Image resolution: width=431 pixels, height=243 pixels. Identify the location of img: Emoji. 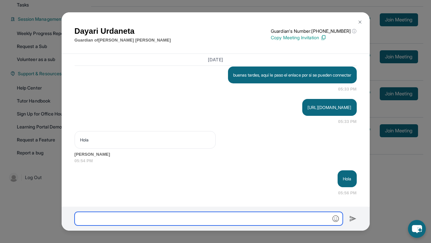
(335, 218).